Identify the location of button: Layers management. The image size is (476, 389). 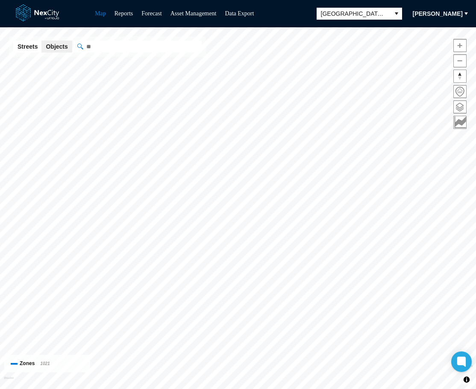
(460, 107).